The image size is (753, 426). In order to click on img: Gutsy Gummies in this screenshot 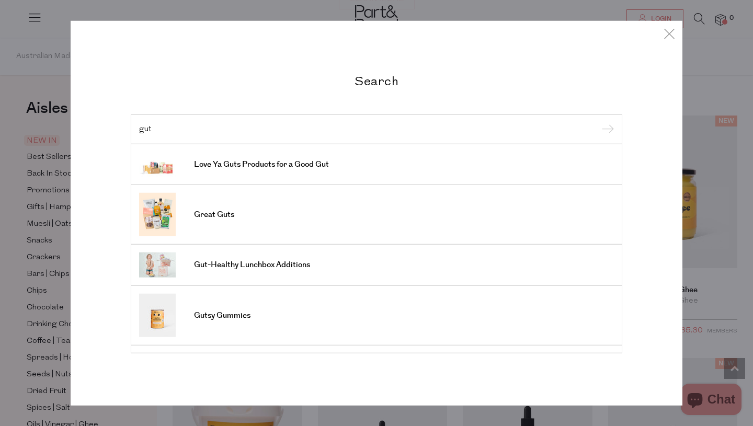, I will do `click(157, 315)`.